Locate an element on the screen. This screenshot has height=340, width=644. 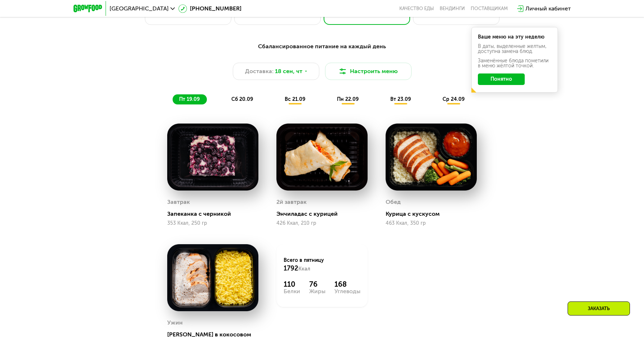
span: 1792 is located at coordinates (291, 269).